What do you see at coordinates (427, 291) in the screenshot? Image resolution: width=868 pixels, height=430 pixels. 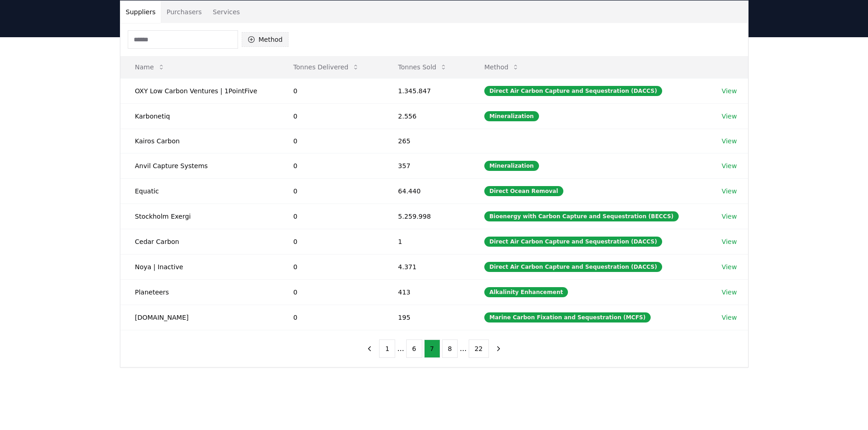 I see `td: 413` at bounding box center [427, 291].